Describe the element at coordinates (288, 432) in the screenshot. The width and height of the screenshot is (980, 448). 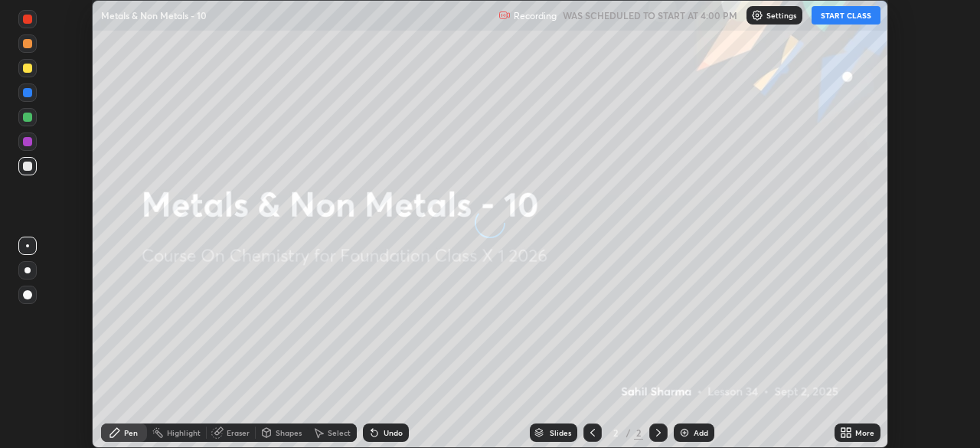
I see `div: Shapes` at that location.